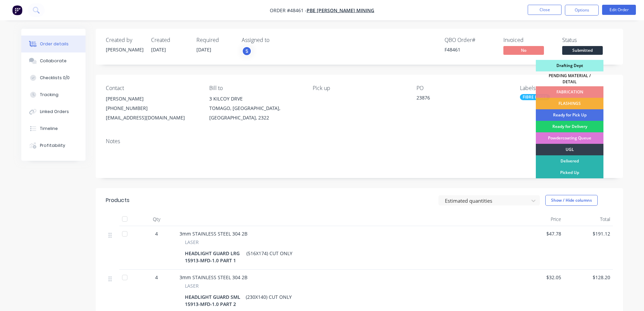 The image size is (644, 311). Describe the element at coordinates (588, 234) in the screenshot. I see `span: $191.12` at that location.